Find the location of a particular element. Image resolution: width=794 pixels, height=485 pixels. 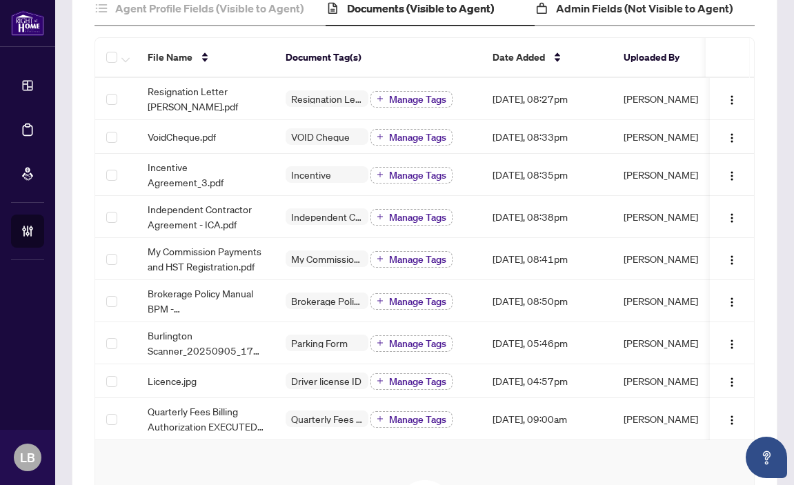

span: Quarterly Fees Billing Authorization is located at coordinates (327, 419).